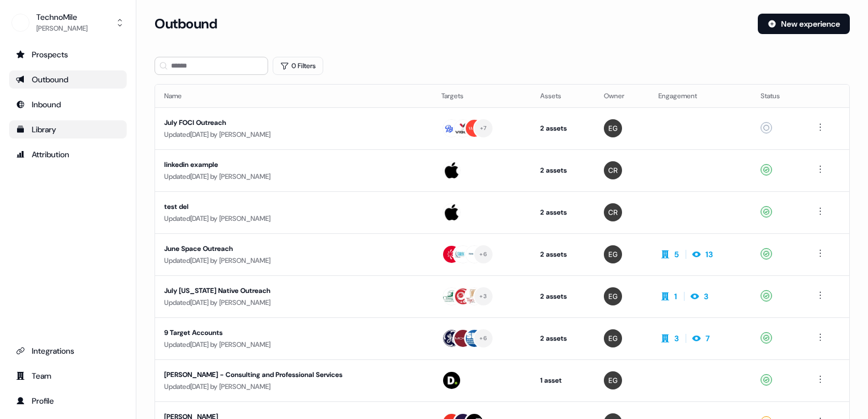 The image size is (868, 419). What do you see at coordinates (68, 376) in the screenshot?
I see `div: Team` at bounding box center [68, 376].